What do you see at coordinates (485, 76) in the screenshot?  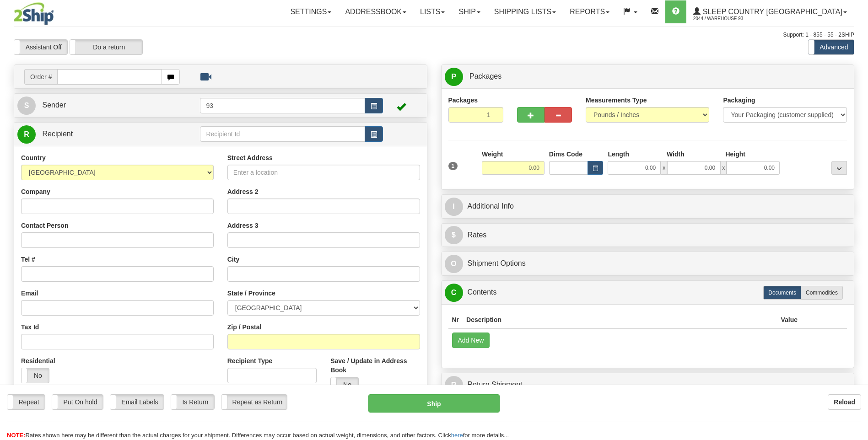 I see `span: Packages` at bounding box center [485, 76].